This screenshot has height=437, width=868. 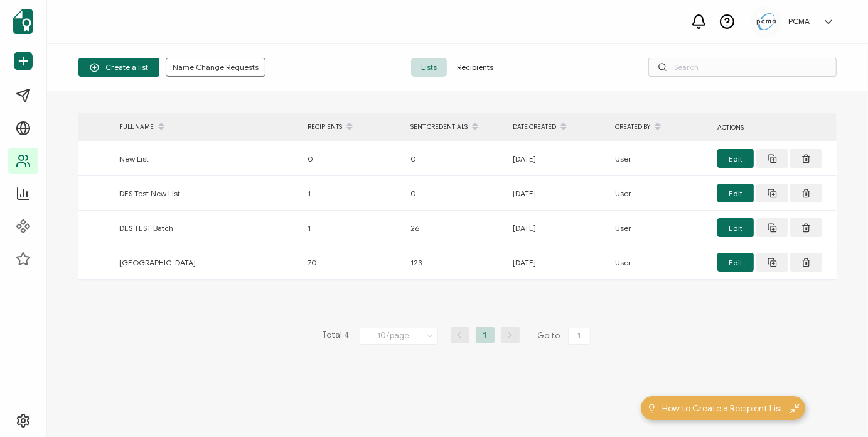 What do you see at coordinates (399, 336) in the screenshot?
I see `input: Select` at bounding box center [399, 336].